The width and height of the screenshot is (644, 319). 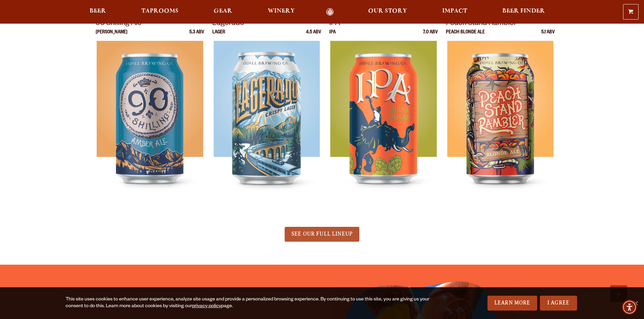 What do you see at coordinates (330, 12) in the screenshot?
I see `a: Odell Home` at bounding box center [330, 12].